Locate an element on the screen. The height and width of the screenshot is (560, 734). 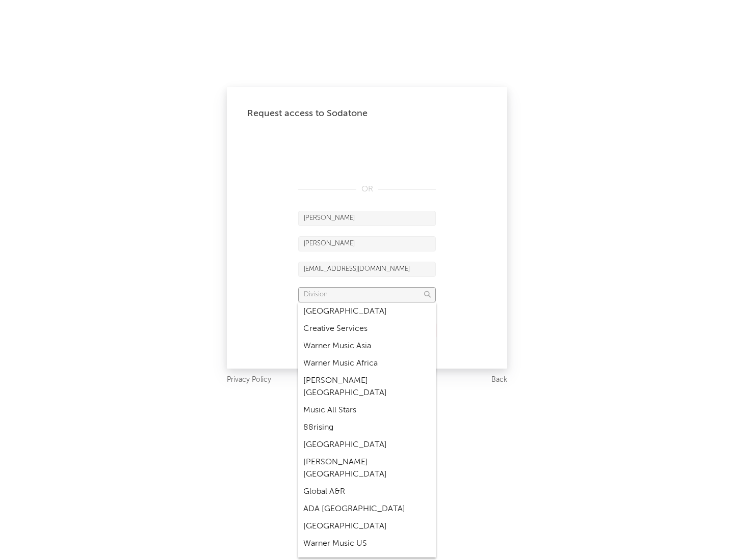
div: OR is located at coordinates (367, 189).